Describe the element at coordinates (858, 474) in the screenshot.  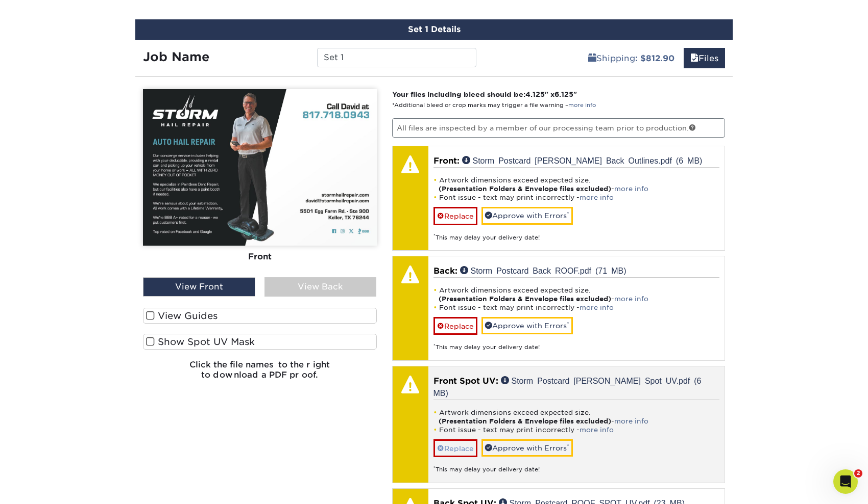
I see `span: 2` at that location.